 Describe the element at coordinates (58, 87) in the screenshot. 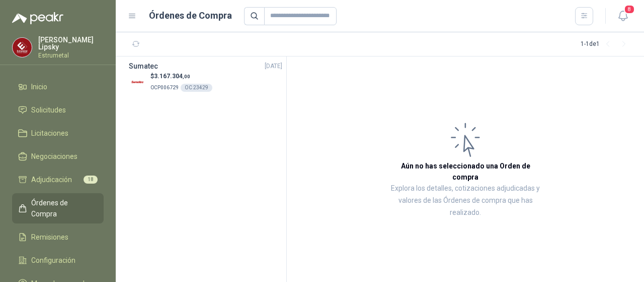

I see `a: Inicio` at that location.